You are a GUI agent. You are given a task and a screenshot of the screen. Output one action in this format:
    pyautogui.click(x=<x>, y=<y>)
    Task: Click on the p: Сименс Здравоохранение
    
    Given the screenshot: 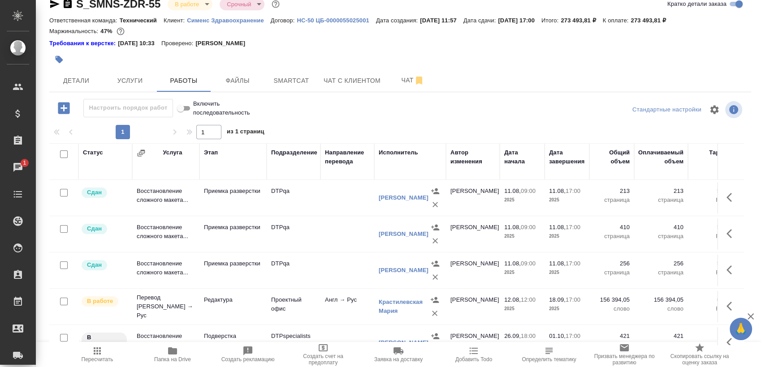 What is the action you would take?
    pyautogui.click(x=228, y=20)
    